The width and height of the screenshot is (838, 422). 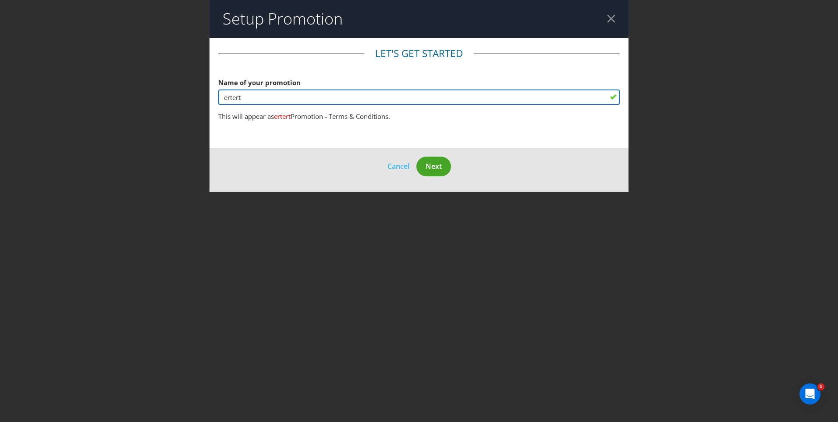 I want to click on span: This will appear as, so click(x=246, y=116).